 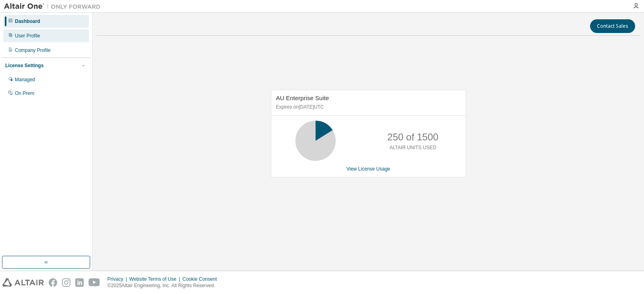 I want to click on div: Dashboard, so click(x=27, y=21).